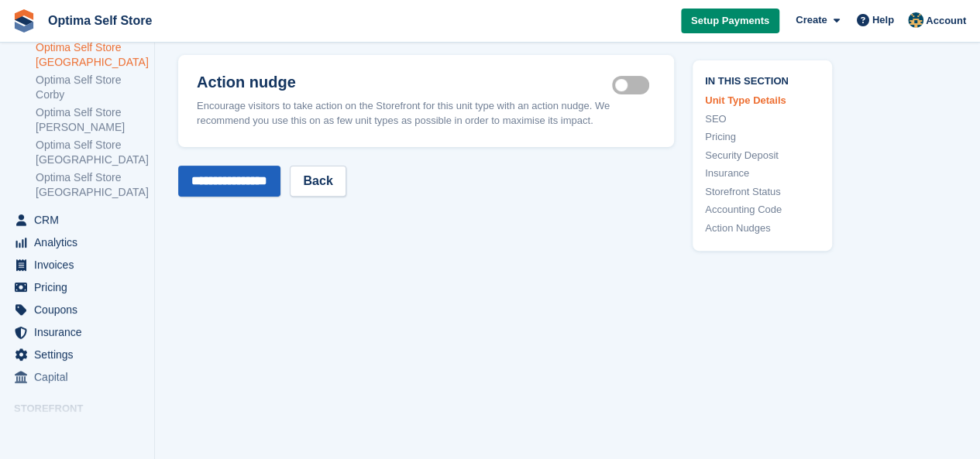 The image size is (980, 459). I want to click on label: Is active, so click(634, 85).